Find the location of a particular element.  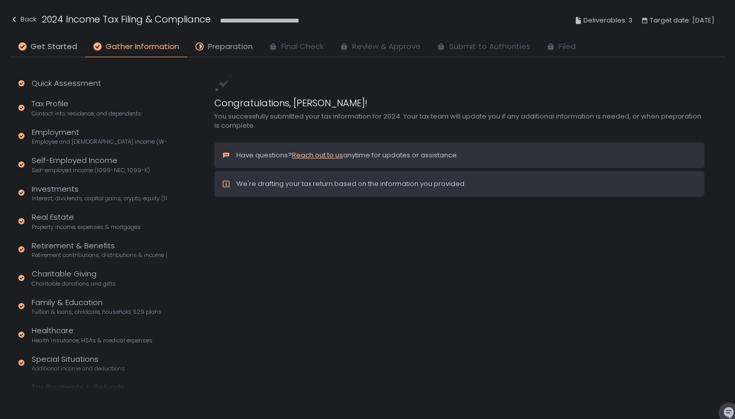

div: Retirement & Benefits is located at coordinates (99, 250).